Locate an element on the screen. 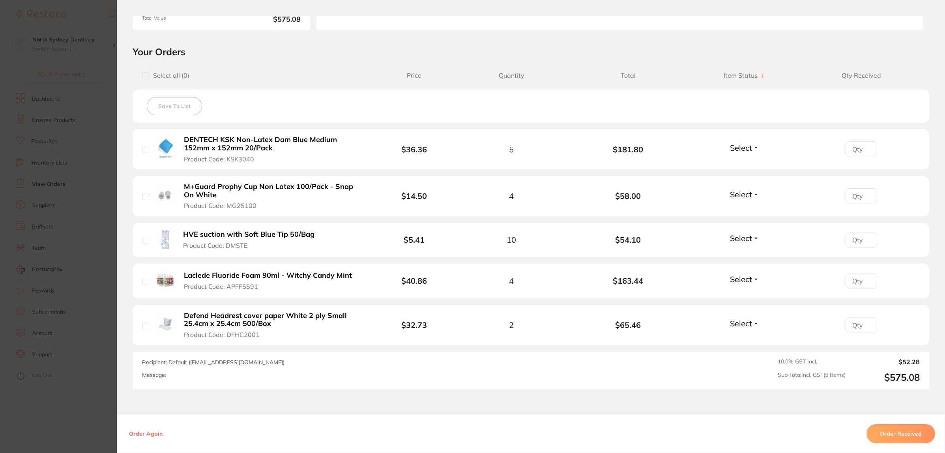  b: DENTECH KSK Non-Latex Dam Blue Medium 152mm x 152mm 20/Pack is located at coordinates (272, 144).